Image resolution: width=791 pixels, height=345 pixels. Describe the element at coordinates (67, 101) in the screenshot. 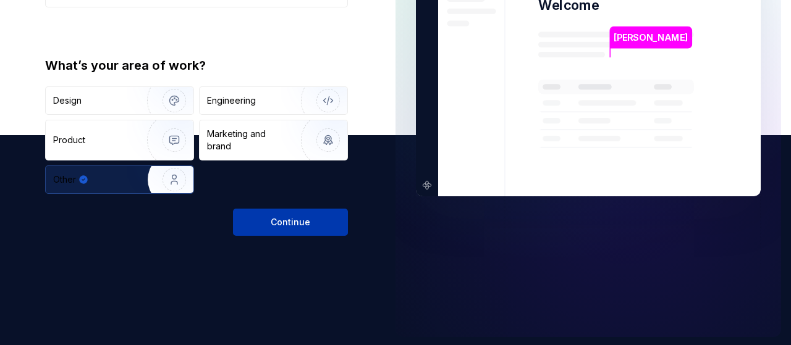

I see `div: Design` at that location.